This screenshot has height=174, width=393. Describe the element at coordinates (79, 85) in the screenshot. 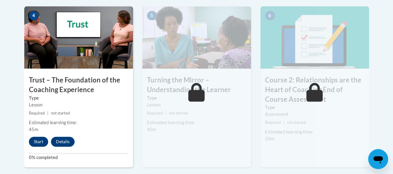

I see `h3: Trust – The Foundation of the Coaching Experience` at that location.